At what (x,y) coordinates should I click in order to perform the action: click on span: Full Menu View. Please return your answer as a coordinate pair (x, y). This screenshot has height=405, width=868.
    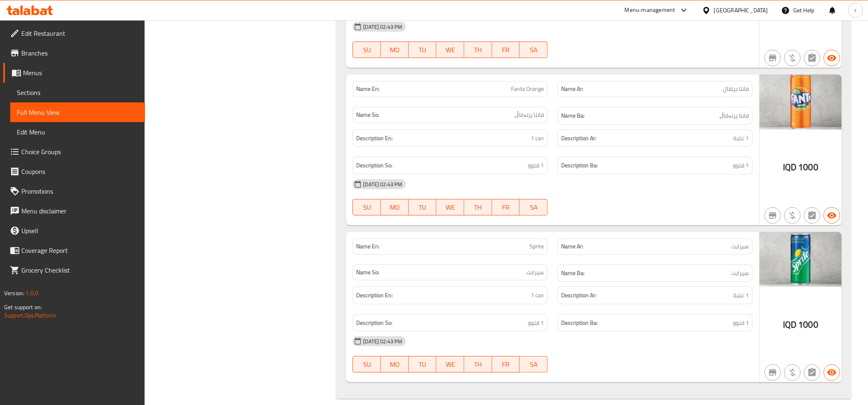
    Looking at the image, I should click on (78, 112).